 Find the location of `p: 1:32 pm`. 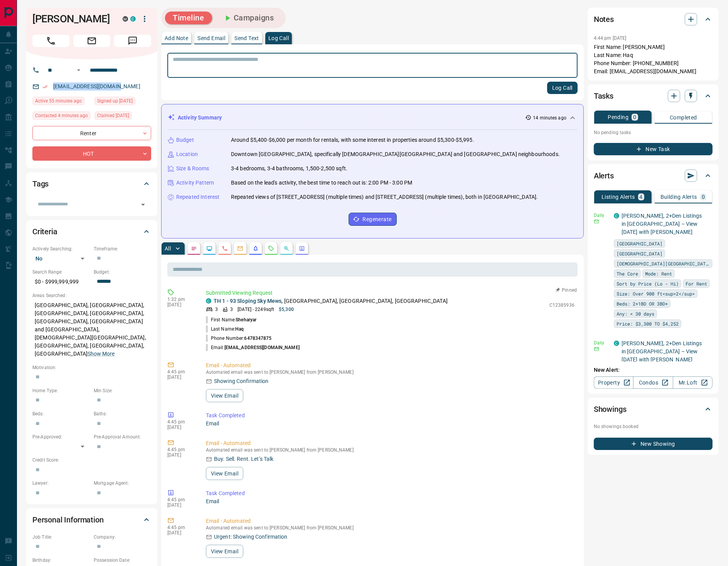

p: 1:32 pm is located at coordinates (181, 300).